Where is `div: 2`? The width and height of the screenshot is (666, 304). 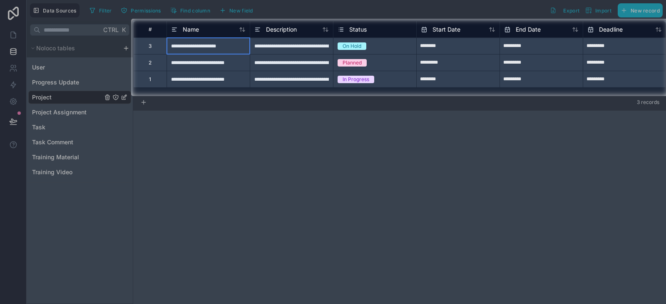 div: 2 is located at coordinates (150, 63).